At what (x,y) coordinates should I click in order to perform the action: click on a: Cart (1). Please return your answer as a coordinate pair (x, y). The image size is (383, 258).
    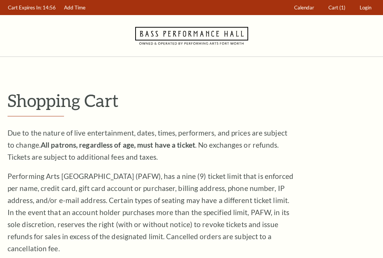
    Looking at the image, I should click on (337, 8).